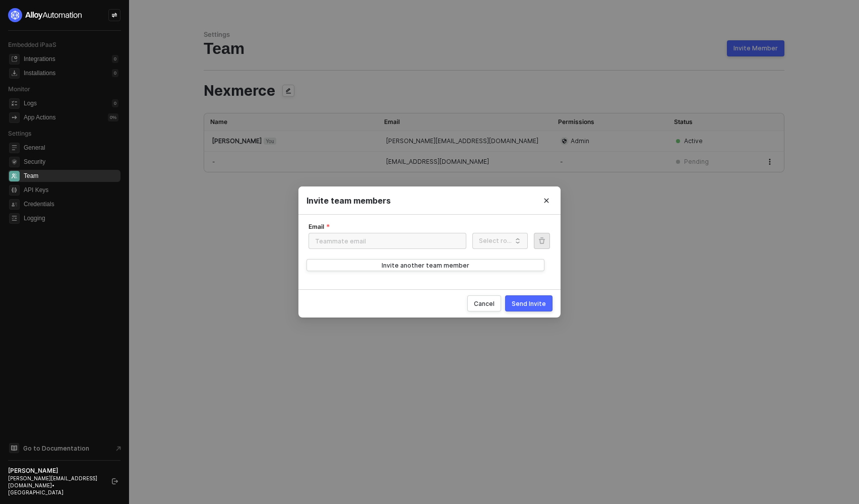  What do you see at coordinates (239, 91) in the screenshot?
I see `span: Nexmerce` at bounding box center [239, 91].